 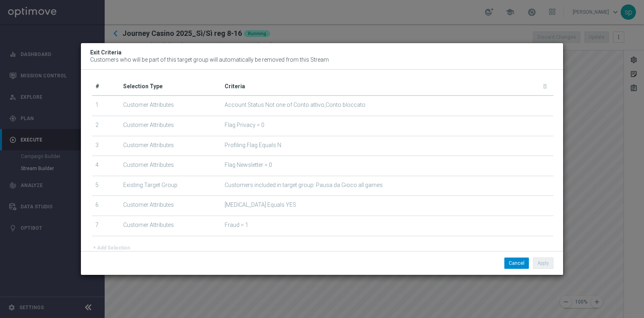 I want to click on span: Profiling Flag Equals N, so click(x=253, y=145).